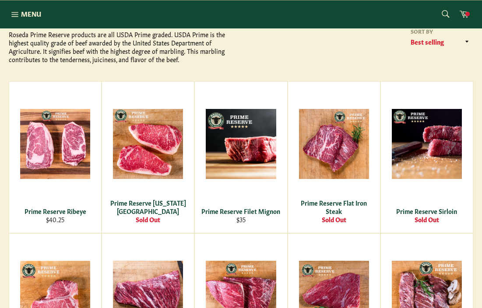 This screenshot has height=308, width=482. Describe the element at coordinates (148, 144) in the screenshot. I see `img: Prime Reserve New York Strip` at that location.